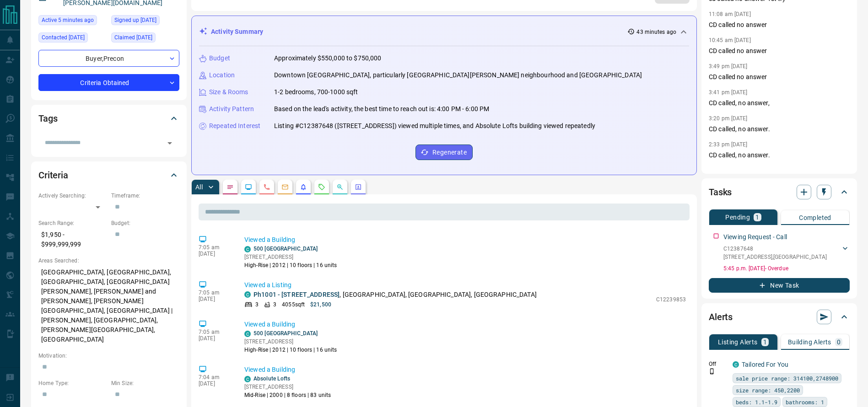  I want to click on p: Budget, so click(220, 58).